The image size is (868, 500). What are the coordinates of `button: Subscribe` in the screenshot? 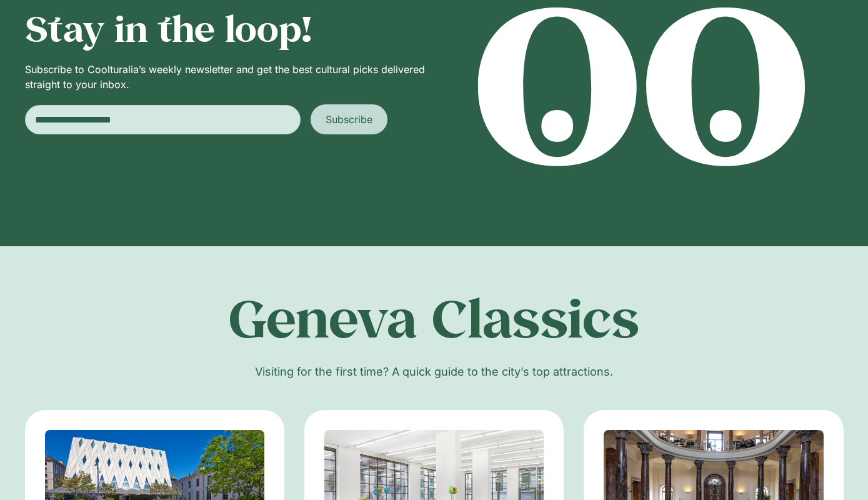 It's located at (349, 119).